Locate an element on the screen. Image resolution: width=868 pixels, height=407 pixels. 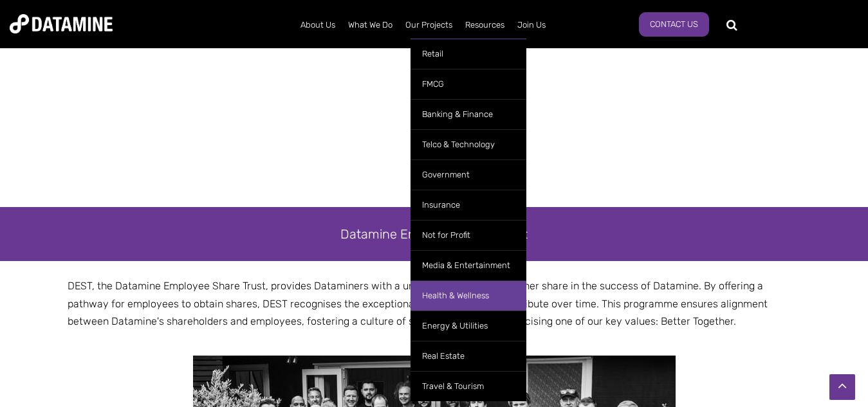
span: DEST, the Datamine Employee Share Trust, provides Dataminers with a unique opportunity to further... is located at coordinates (418, 302).